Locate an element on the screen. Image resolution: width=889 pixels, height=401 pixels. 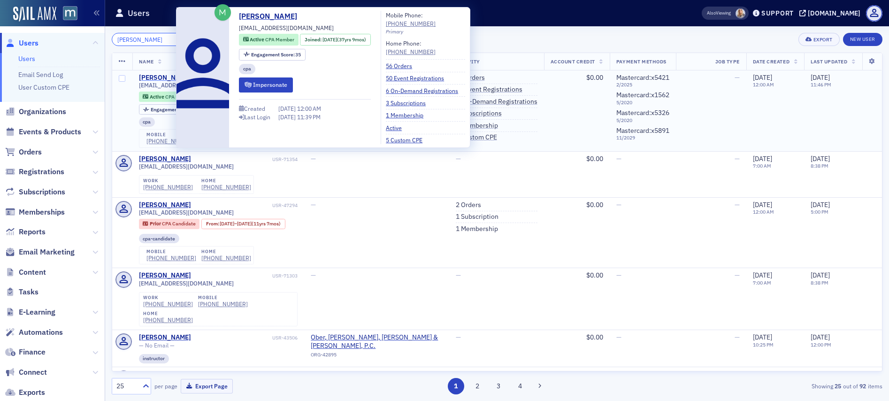
a: Content is located at coordinates (25, 272).